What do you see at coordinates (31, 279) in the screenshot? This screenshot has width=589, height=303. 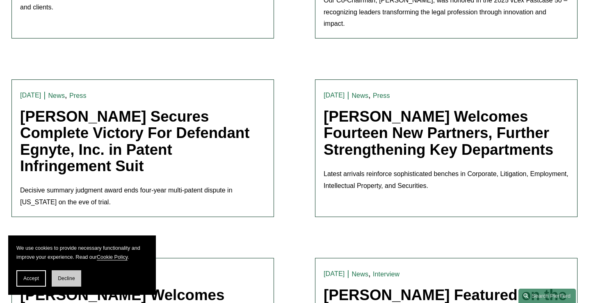 I see `button: Accept` at bounding box center [31, 279].